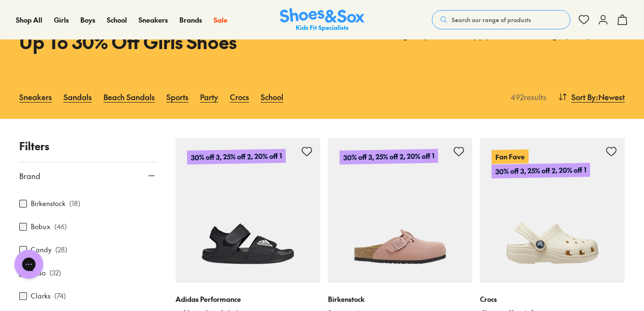  Describe the element at coordinates (510, 157) in the screenshot. I see `p: Fan Fave` at that location.